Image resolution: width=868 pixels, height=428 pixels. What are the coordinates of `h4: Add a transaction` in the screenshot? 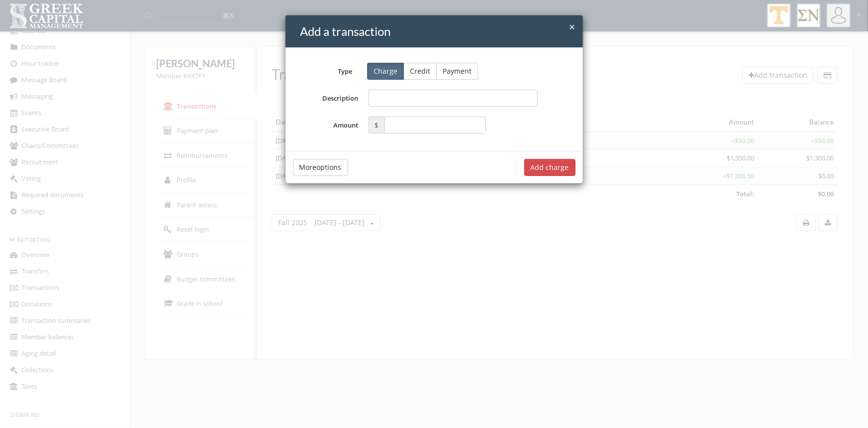 It's located at (437, 31).